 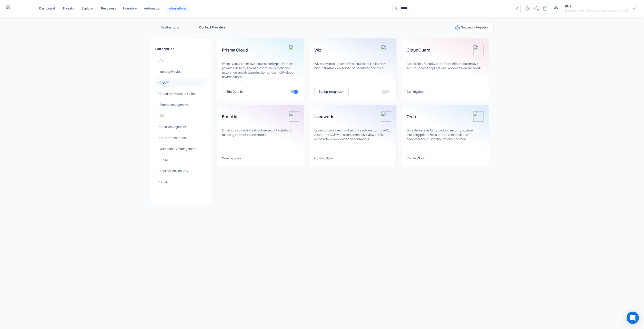 I want to click on p: Readiness, so click(x=108, y=8).